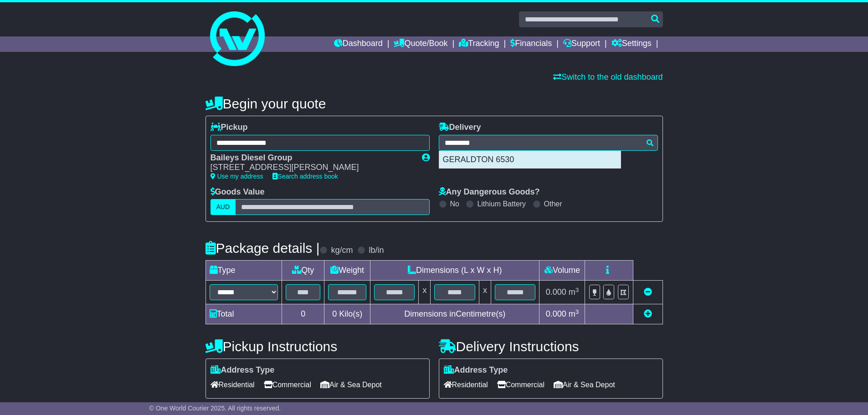  I want to click on h4: Begin your quote, so click(434, 103).